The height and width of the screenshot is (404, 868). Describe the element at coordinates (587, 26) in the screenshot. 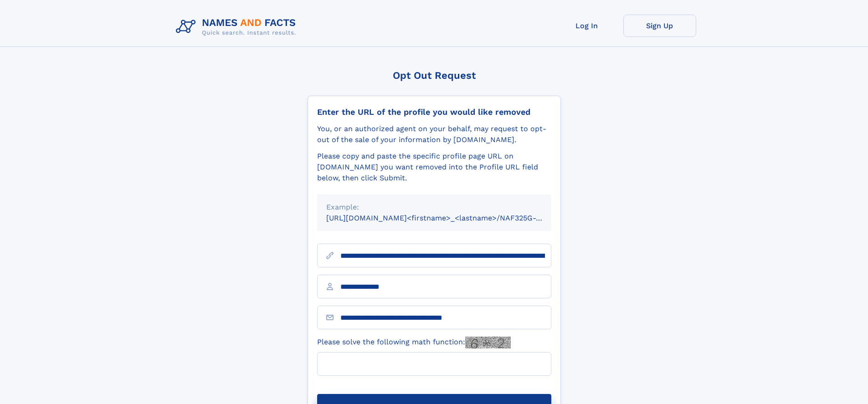

I see `a: Log In` at that location.